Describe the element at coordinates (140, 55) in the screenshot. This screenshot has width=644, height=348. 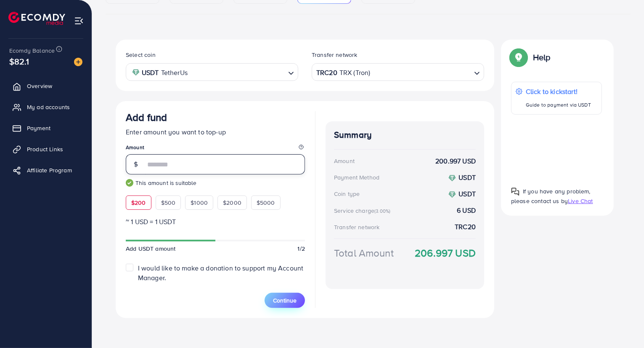
I see `label: Select coin` at that location.